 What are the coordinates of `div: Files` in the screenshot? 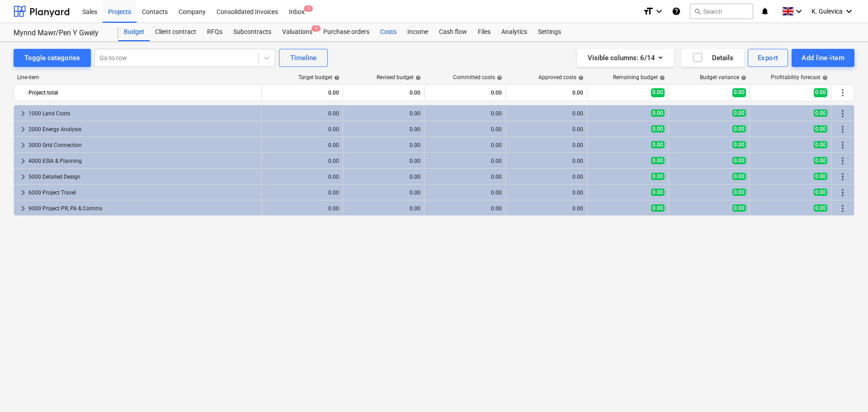 It's located at (484, 32).